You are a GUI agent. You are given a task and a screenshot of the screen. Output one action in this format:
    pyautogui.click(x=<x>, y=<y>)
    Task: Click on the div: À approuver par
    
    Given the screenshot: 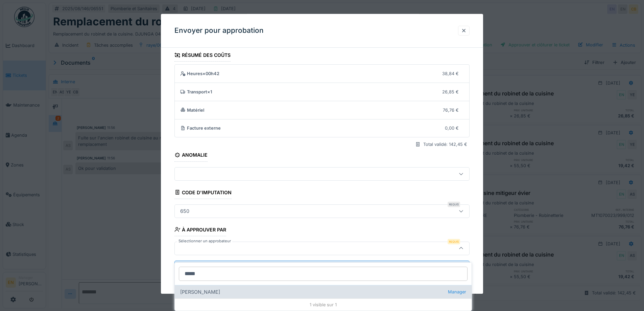 What is the action you would take?
    pyautogui.click(x=200, y=230)
    